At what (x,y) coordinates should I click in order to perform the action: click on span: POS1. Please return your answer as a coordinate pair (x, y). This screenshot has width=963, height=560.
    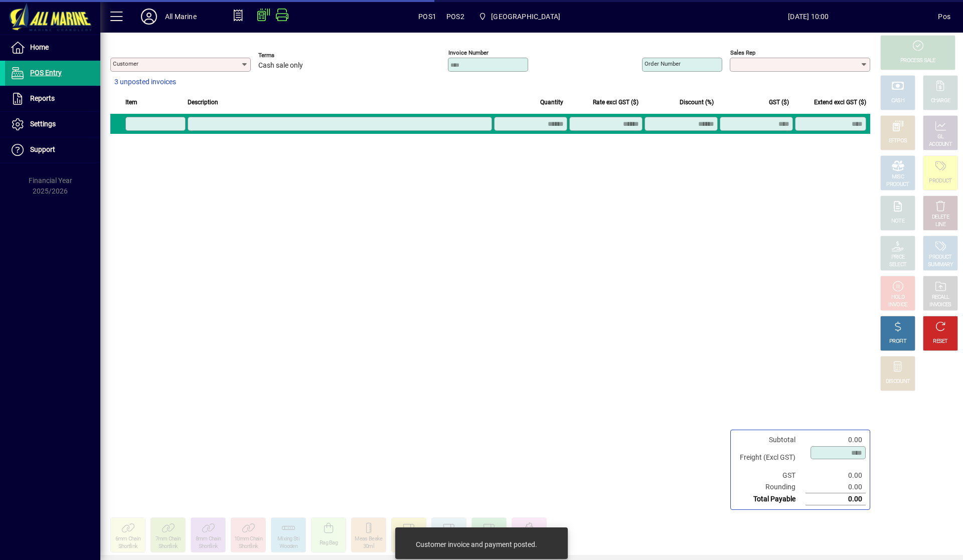
    Looking at the image, I should click on (427, 16).